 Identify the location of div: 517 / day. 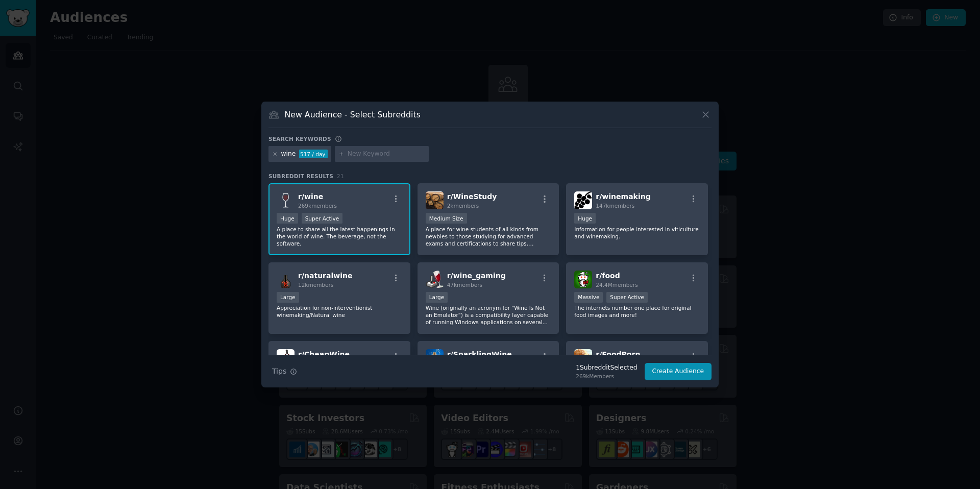
(314, 154).